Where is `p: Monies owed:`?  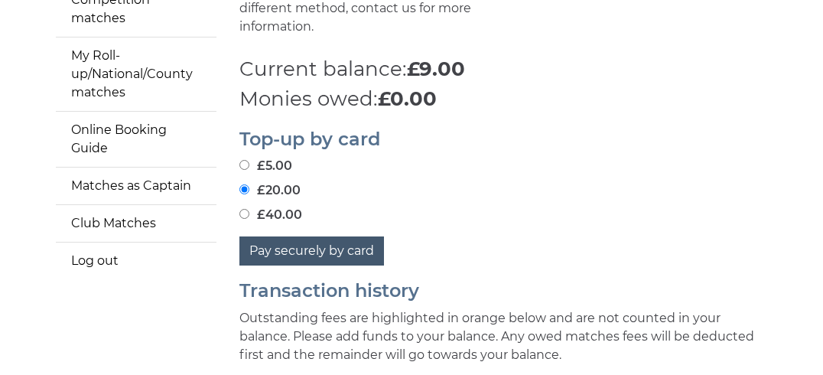 p: Monies owed: is located at coordinates (503, 99).